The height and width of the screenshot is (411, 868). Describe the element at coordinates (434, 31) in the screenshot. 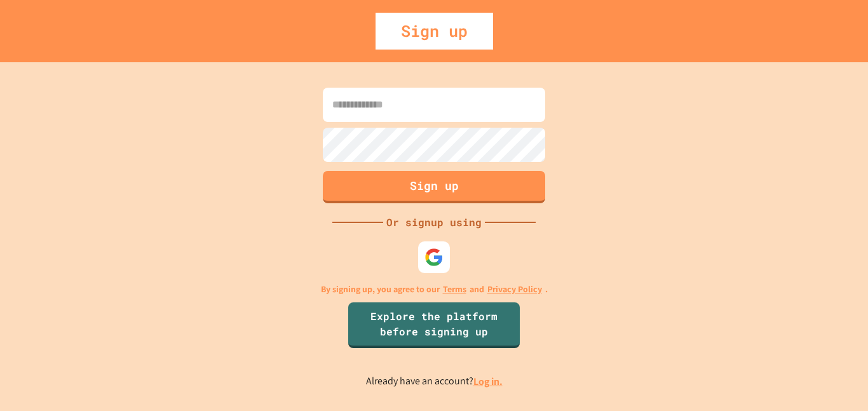

I see `div: Sign up` at that location.